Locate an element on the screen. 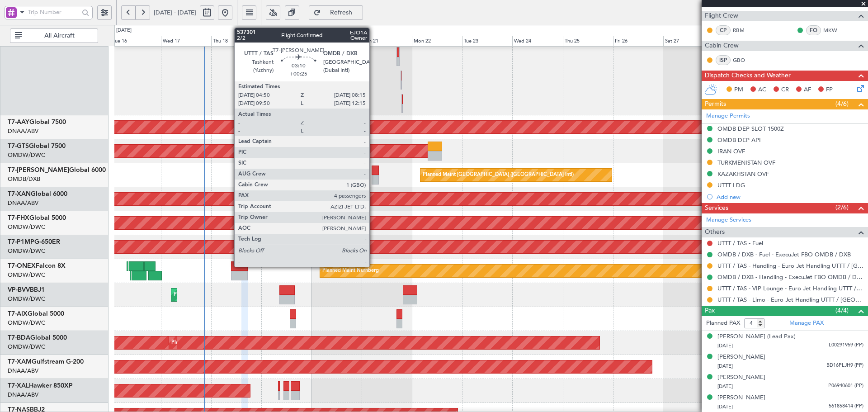 This screenshot has width=868, height=412. a: T7-XAMGulfstream G-200 is located at coordinates (46, 362).